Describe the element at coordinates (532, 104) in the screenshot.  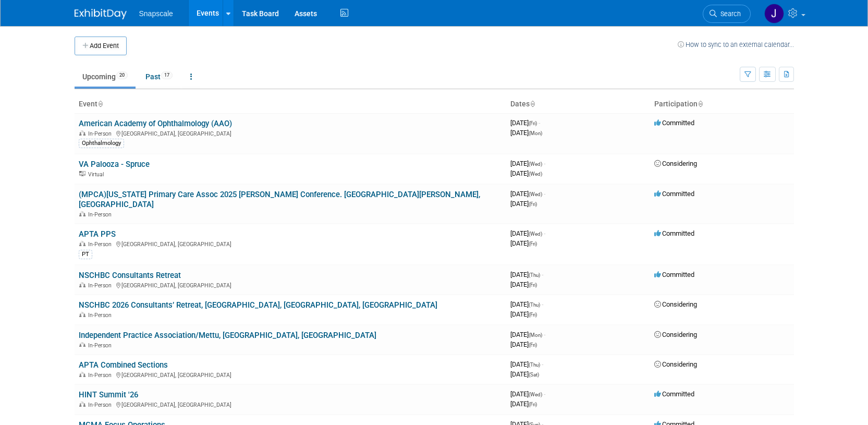
I see `a: Sort by Start Date` at that location.